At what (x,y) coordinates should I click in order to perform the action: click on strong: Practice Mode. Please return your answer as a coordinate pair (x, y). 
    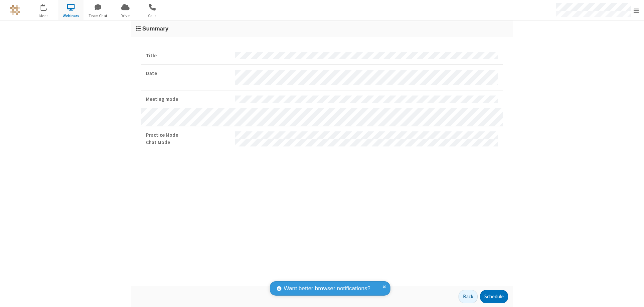
    Looking at the image, I should click on (188, 135).